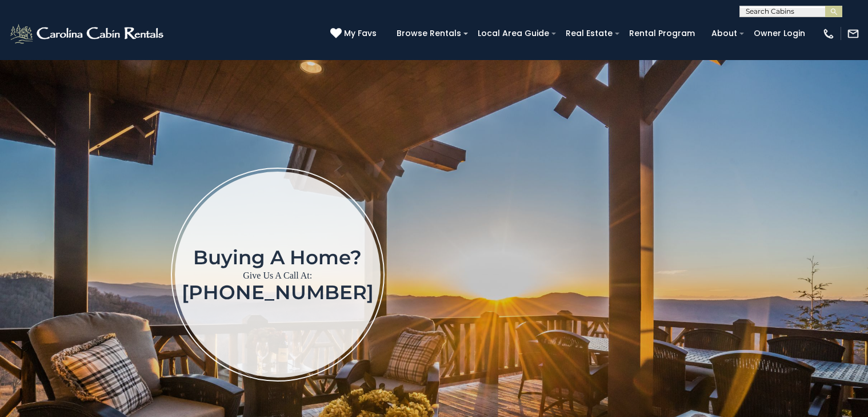 The image size is (868, 417). I want to click on p: Give Us A Call At:, so click(278, 275).